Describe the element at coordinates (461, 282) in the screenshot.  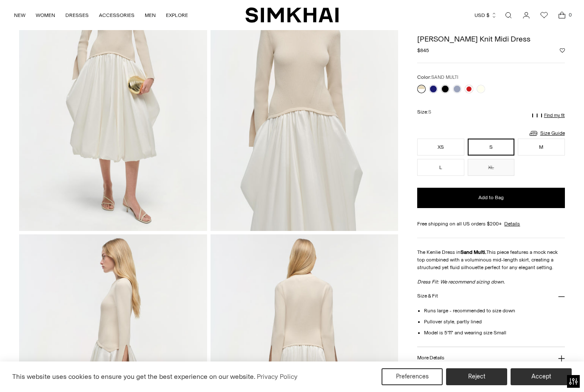
I see `em: Dress Fit: We recommend sizing down.` at that location.